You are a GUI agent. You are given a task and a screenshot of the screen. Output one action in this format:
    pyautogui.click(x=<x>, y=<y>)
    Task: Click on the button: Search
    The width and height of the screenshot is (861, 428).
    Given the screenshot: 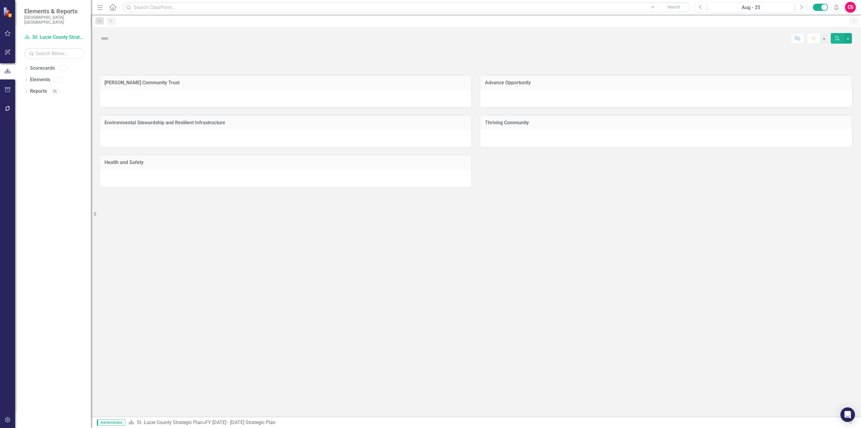 What is the action you would take?
    pyautogui.click(x=674, y=7)
    